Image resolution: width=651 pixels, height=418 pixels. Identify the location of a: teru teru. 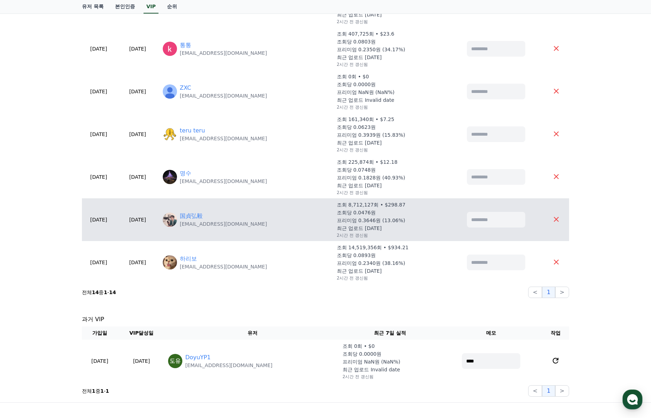
(192, 131).